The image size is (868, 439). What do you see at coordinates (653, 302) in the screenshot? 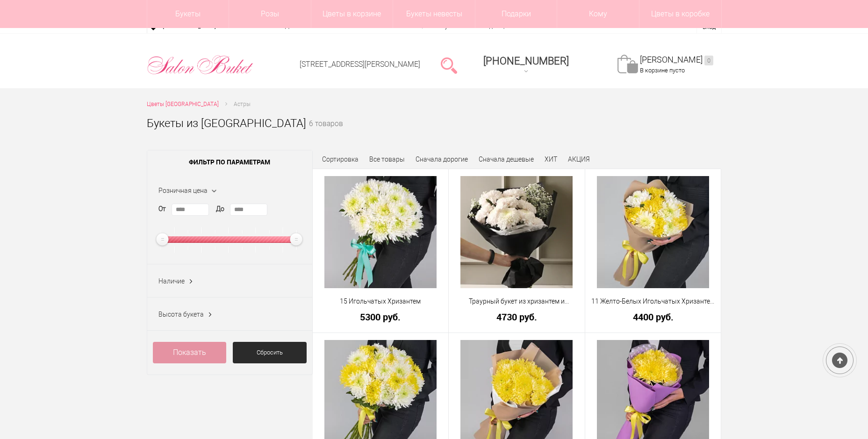
I see `a: 11 Желто-Белых Игольчатых Хризантем в упаковке` at bounding box center [653, 302].